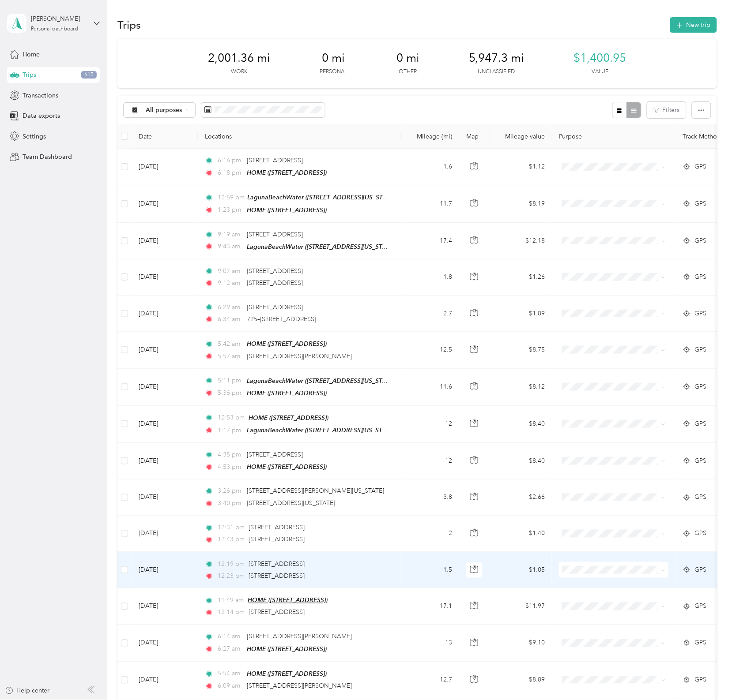  I want to click on p: Work, so click(239, 72).